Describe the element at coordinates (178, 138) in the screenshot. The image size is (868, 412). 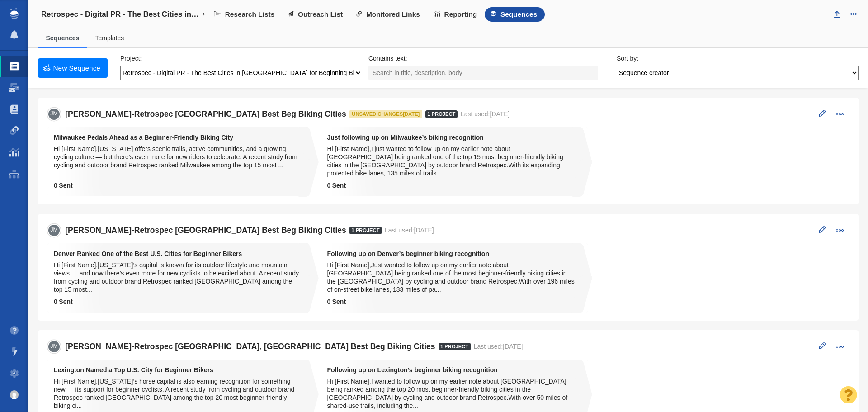
I see `strong: Milwaukee Pedals Ahead as a Beginner-Friendly Biking City` at that location.